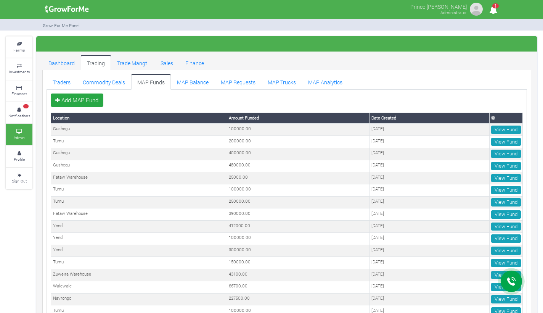 Image resolution: width=543 pixels, height=313 pixels. Describe the element at coordinates (298, 214) in the screenshot. I see `td: 390000.00` at that location.